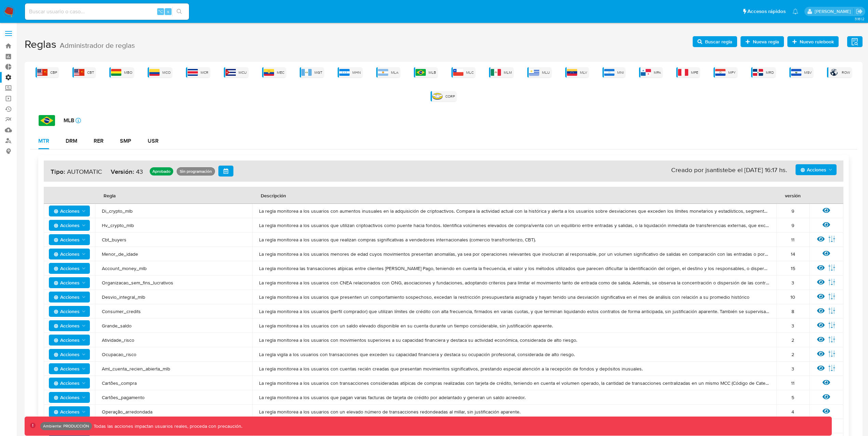 The image size is (868, 436). I want to click on span: s, so click(168, 11).